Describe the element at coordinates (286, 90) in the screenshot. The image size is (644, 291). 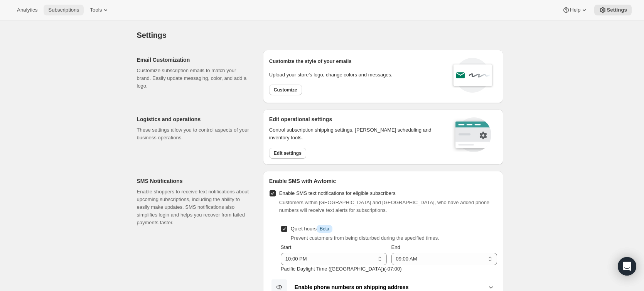
I see `span: Customize` at that location.